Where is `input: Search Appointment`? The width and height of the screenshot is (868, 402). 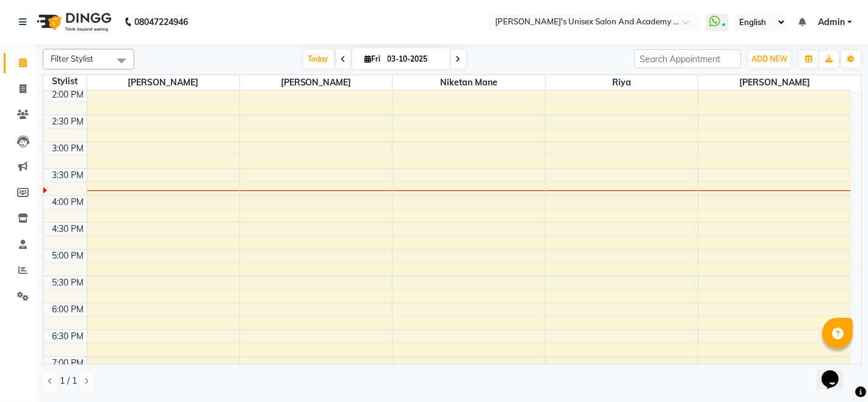
input: Search Appointment is located at coordinates (687, 59).